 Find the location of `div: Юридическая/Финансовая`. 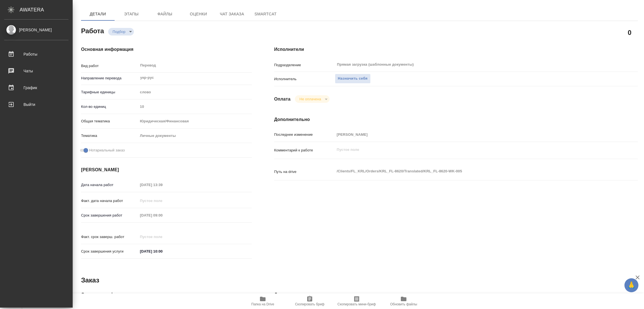

div: Юридическая/Финансовая is located at coordinates (195, 121).